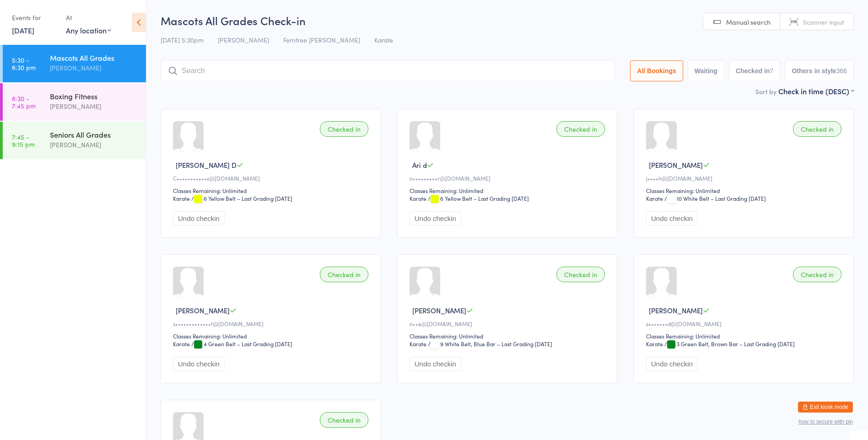 The width and height of the screenshot is (868, 440). Describe the element at coordinates (765, 92) in the screenshot. I see `label: Sort by` at that location.